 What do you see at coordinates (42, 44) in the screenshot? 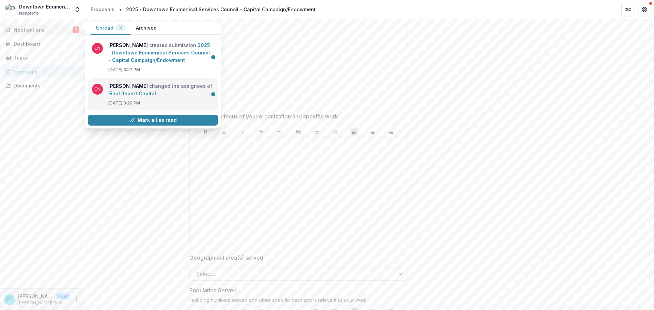
I see `a: Dashboard` at bounding box center [42, 44].